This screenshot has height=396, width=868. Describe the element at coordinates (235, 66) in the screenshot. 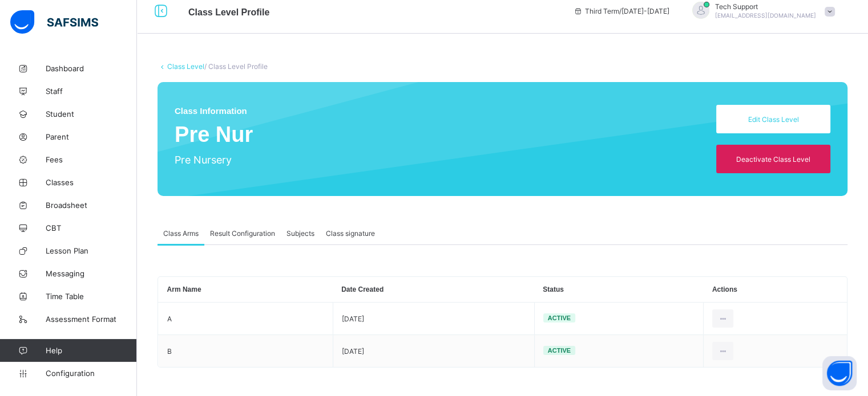

I see `span: / Class Level Profile` at that location.